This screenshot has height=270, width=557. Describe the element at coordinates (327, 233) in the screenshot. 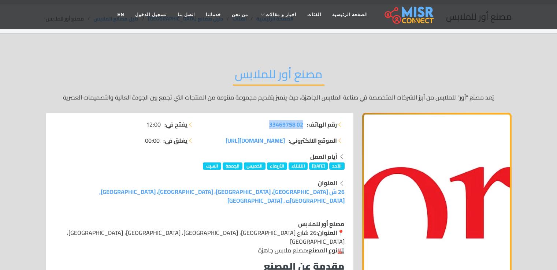

I see `strong: العنوان:` at that location.